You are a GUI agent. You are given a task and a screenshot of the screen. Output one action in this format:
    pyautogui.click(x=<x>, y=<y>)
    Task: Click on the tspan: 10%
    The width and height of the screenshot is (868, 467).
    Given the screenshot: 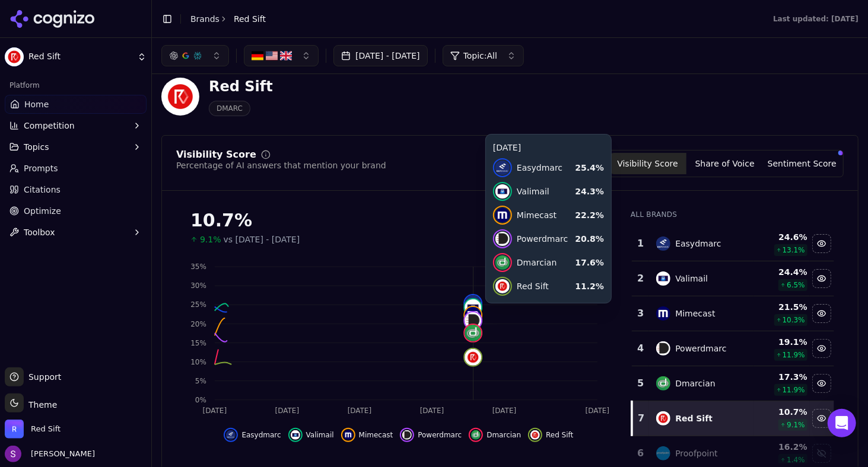 What is the action you would take?
    pyautogui.click(x=198, y=363)
    